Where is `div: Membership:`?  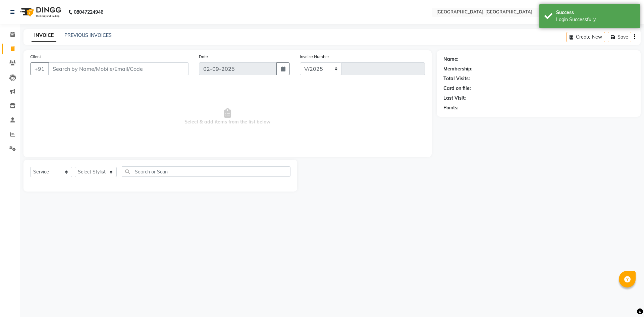
div: Membership: is located at coordinates (458, 69).